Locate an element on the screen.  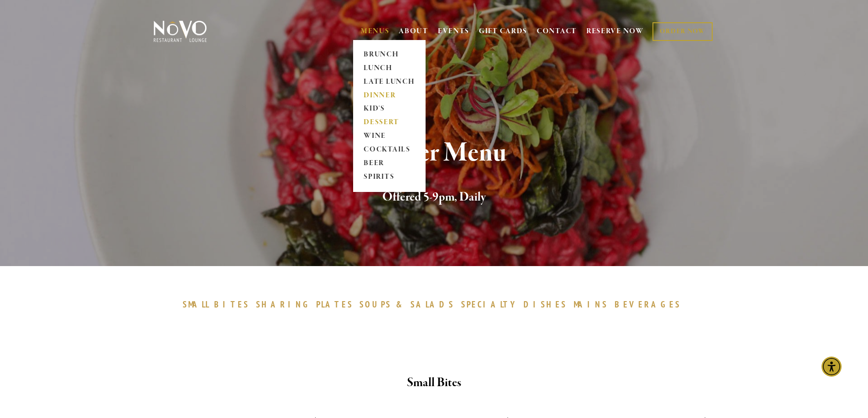
a: KID'S is located at coordinates (389, 109).